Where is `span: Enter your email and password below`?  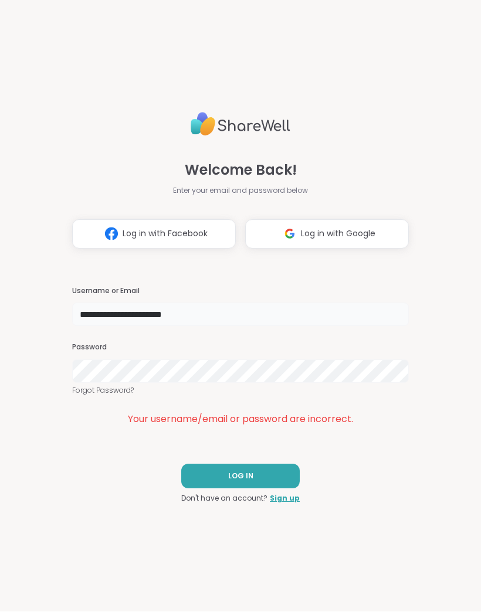 span: Enter your email and password below is located at coordinates (240, 191).